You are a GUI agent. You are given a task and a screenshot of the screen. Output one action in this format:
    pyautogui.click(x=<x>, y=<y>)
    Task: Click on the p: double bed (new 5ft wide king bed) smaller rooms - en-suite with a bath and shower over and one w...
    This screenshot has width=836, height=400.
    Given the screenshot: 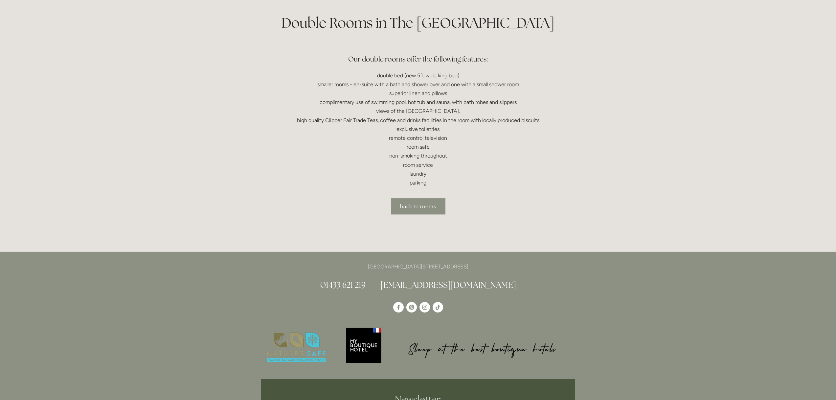 What is the action you would take?
    pyautogui.click(x=418, y=129)
    